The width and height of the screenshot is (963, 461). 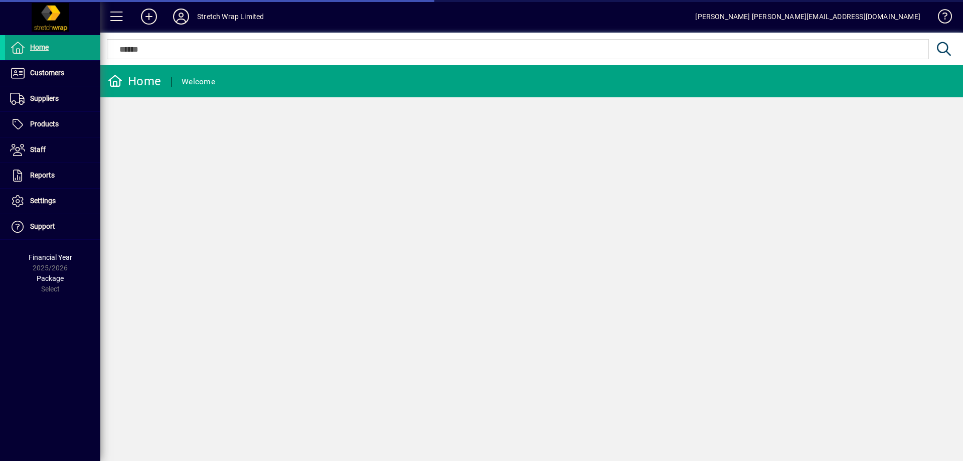 What do you see at coordinates (940, 18) in the screenshot?
I see `a: Knowledge Base` at bounding box center [940, 18].